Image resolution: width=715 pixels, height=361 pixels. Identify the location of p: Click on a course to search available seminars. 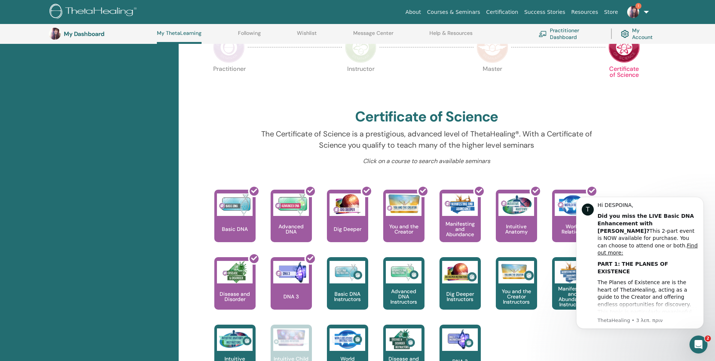
(426, 161).